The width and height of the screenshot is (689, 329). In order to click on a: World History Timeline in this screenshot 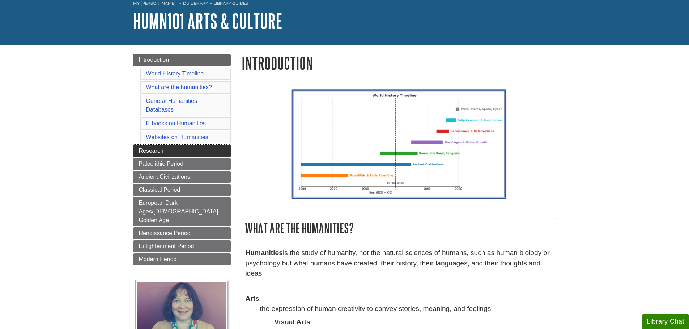, I will do `click(175, 73)`.